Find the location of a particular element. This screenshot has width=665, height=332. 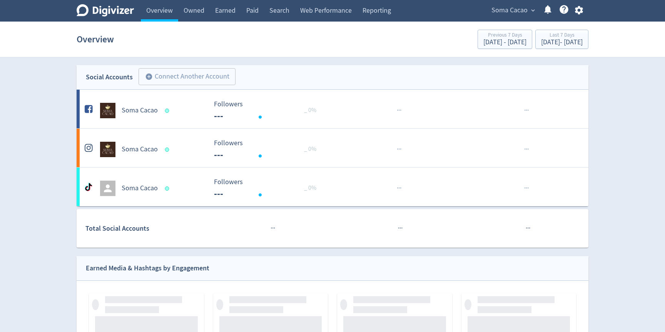

div: Social Accounts is located at coordinates (109, 77).